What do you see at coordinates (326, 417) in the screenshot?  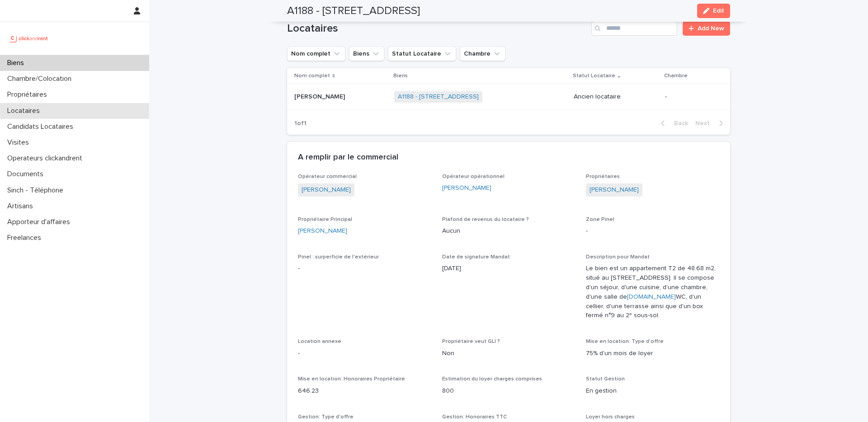 I see `span: Gestion: Type d'offre` at bounding box center [326, 417].